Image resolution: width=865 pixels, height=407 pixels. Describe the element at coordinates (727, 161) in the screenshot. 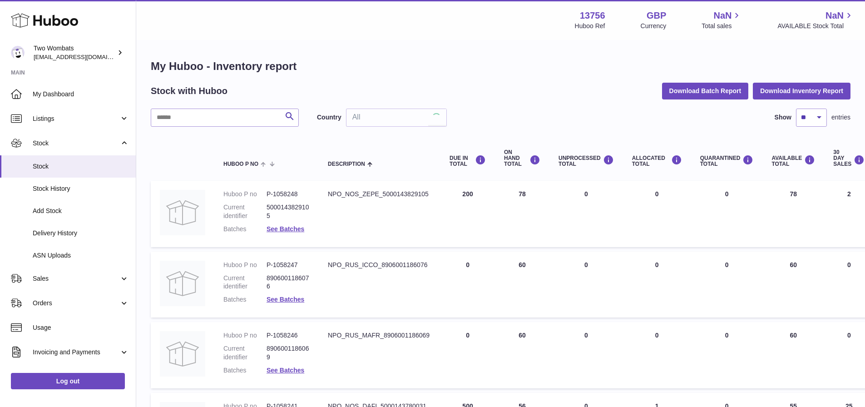

I see `div: QUARANTINED Total` at that location.